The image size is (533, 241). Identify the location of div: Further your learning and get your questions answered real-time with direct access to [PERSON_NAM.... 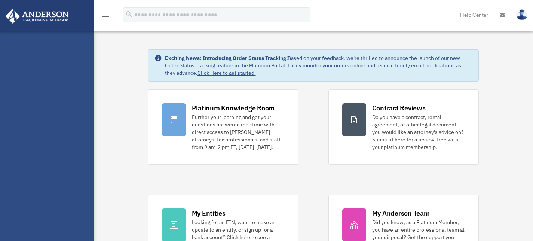
(238, 132).